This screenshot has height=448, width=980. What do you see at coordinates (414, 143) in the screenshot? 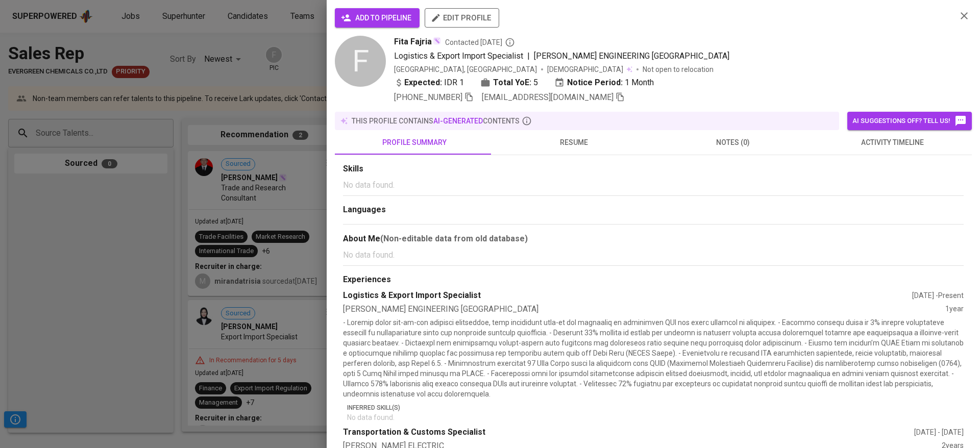
I see `span: profile summary` at bounding box center [414, 143].